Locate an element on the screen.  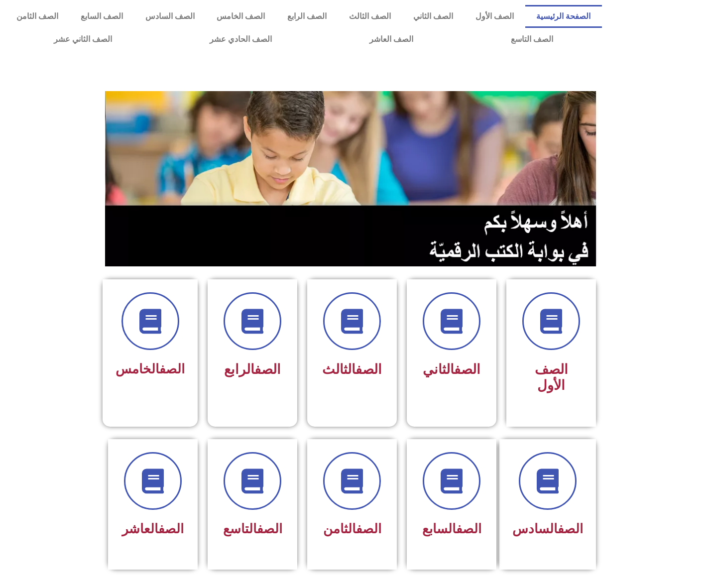
span: الصف الأول is located at coordinates (551, 378).